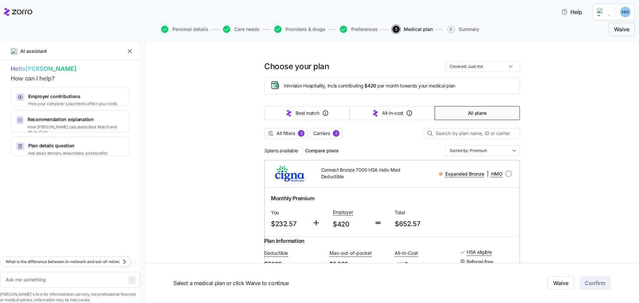  Describe the element at coordinates (247, 29) in the screenshot. I see `span: Care needs` at that location.